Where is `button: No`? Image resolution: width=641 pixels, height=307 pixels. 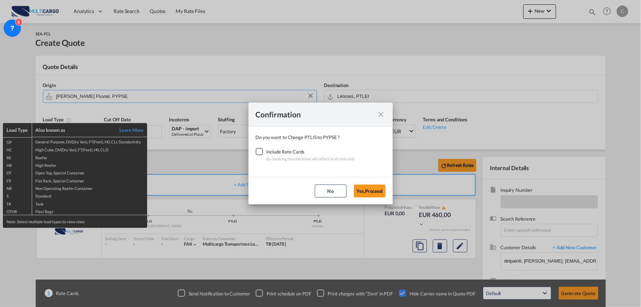
button: No is located at coordinates (331, 191).